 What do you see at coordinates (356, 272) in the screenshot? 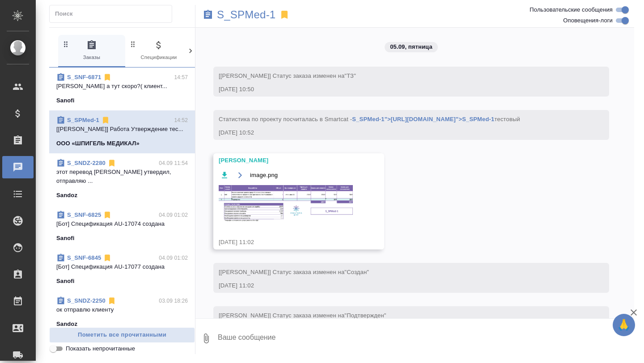
I see `span: "Создан"` at bounding box center [356, 272].